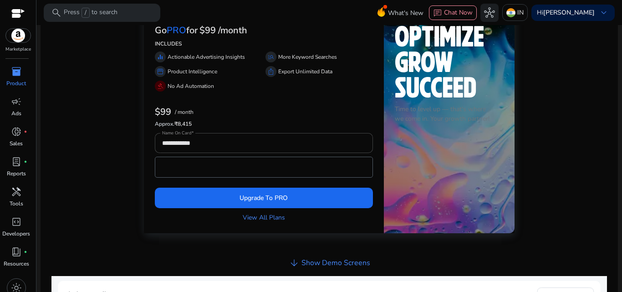 The image size is (622, 292). I want to click on b: $99, so click(163, 112).